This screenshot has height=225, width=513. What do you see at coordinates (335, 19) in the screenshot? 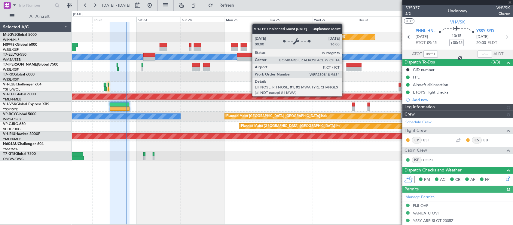
I see `div: Wed 27` at bounding box center [335, 19].